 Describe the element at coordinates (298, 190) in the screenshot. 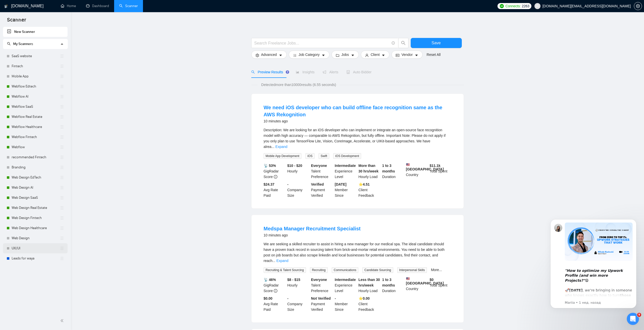

I see `div: Company Size` at that location.